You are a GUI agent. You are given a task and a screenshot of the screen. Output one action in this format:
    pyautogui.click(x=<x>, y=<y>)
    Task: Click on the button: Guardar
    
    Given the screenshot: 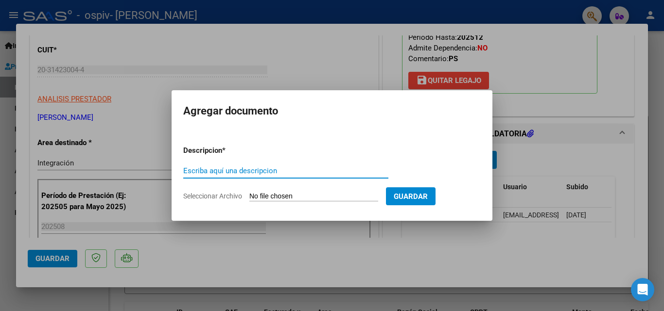 What is the action you would take?
    pyautogui.click(x=411, y=196)
    